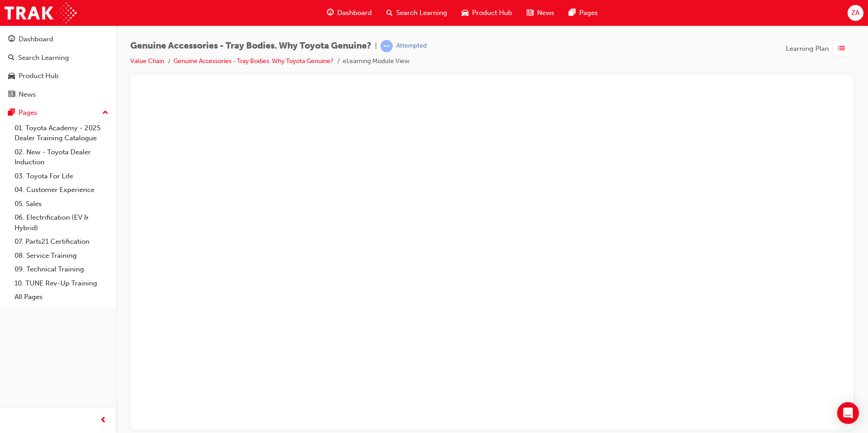 The height and width of the screenshot is (433, 868). I want to click on a: Genuine Accessories - Tray Bodies. Why Toyota Genuine?, so click(253, 61).